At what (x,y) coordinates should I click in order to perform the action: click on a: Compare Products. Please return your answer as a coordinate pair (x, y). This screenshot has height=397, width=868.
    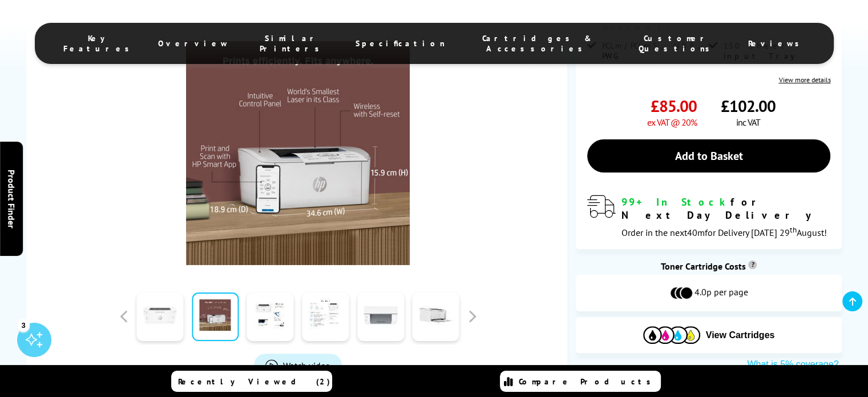
    Looking at the image, I should click on (581, 381).